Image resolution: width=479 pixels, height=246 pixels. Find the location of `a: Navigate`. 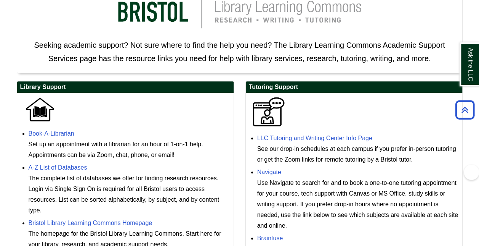

a: Navigate is located at coordinates (269, 172).